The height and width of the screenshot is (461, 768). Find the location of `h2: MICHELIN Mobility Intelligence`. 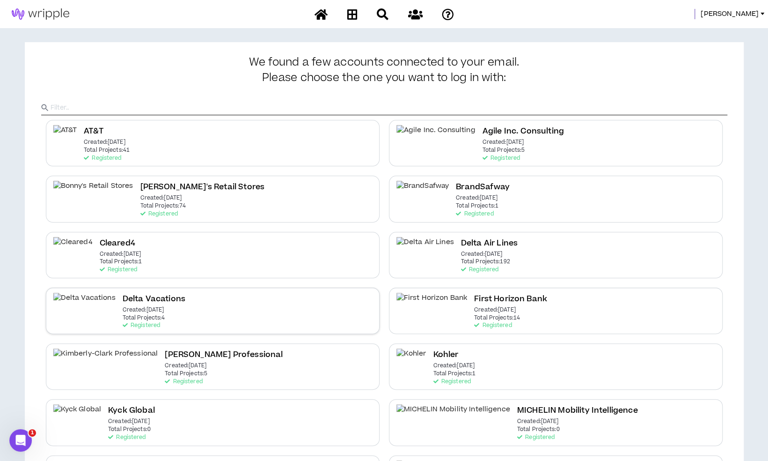

h2: MICHELIN Mobility Intelligence is located at coordinates (578, 410).